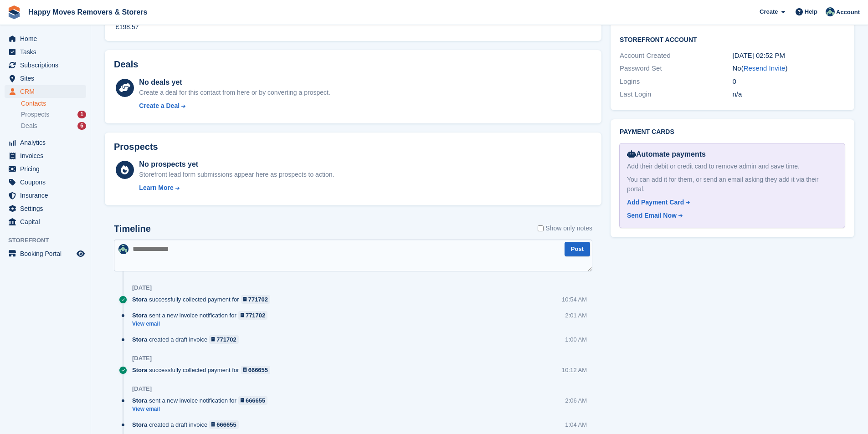 This screenshot has width=868, height=434. I want to click on span: Analytics, so click(48, 142).